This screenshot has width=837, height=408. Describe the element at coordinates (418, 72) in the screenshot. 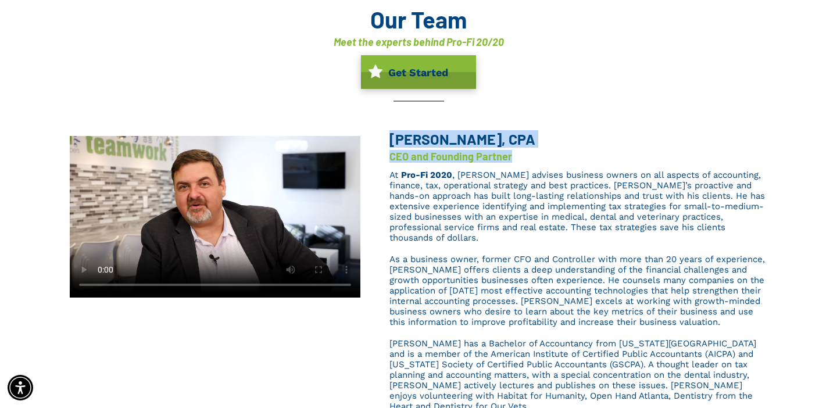

I see `span: Get Started` at that location.